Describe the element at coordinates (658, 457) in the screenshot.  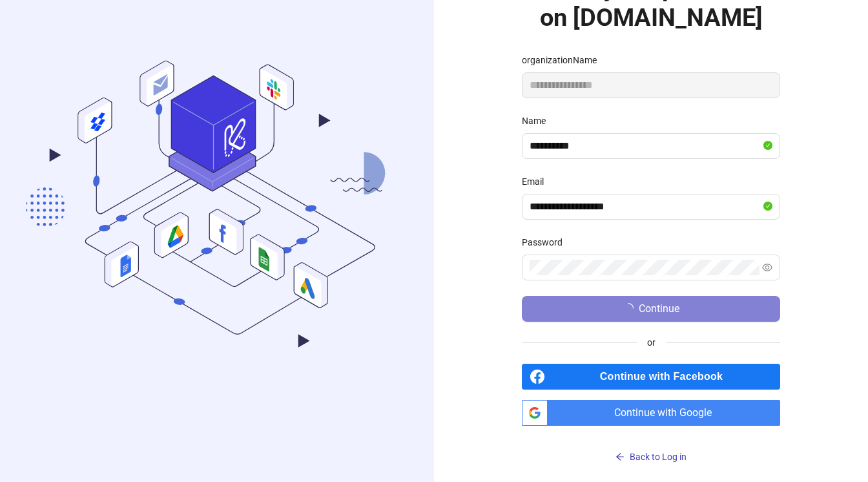
I see `span: Back to Log in` at that location.